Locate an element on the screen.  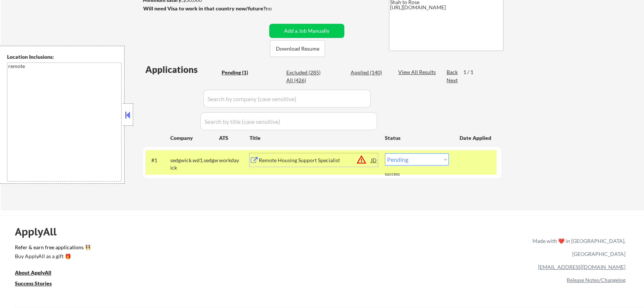
div: #1 is located at coordinates (158, 160).